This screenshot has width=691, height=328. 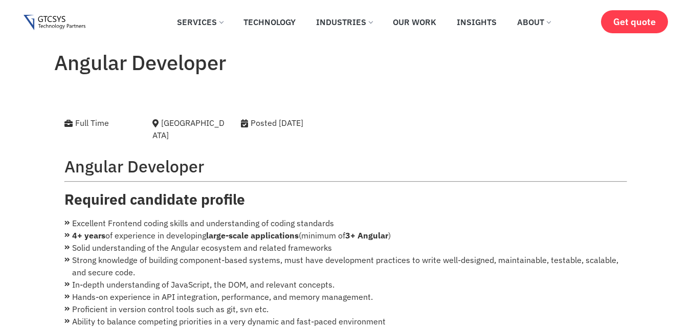 I want to click on li: In-depth understanding of JavaScript, the DOM, and relevant concepts., so click(x=346, y=284).